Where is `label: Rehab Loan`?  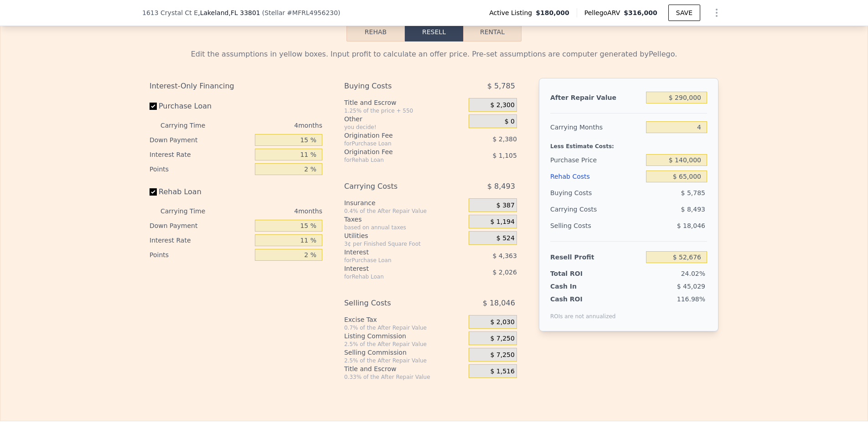
label: Rehab Loan is located at coordinates (200, 192).